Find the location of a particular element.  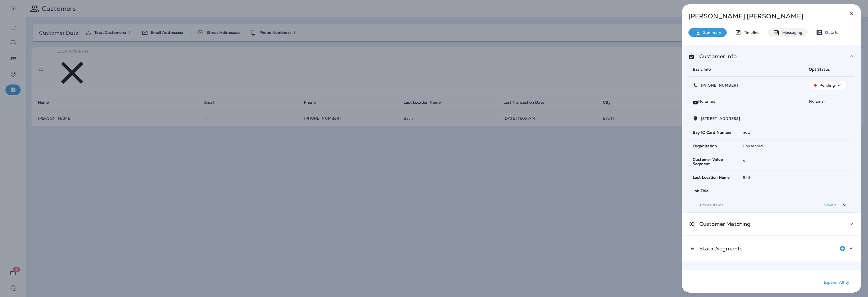

p: Messaging is located at coordinates (791, 33).